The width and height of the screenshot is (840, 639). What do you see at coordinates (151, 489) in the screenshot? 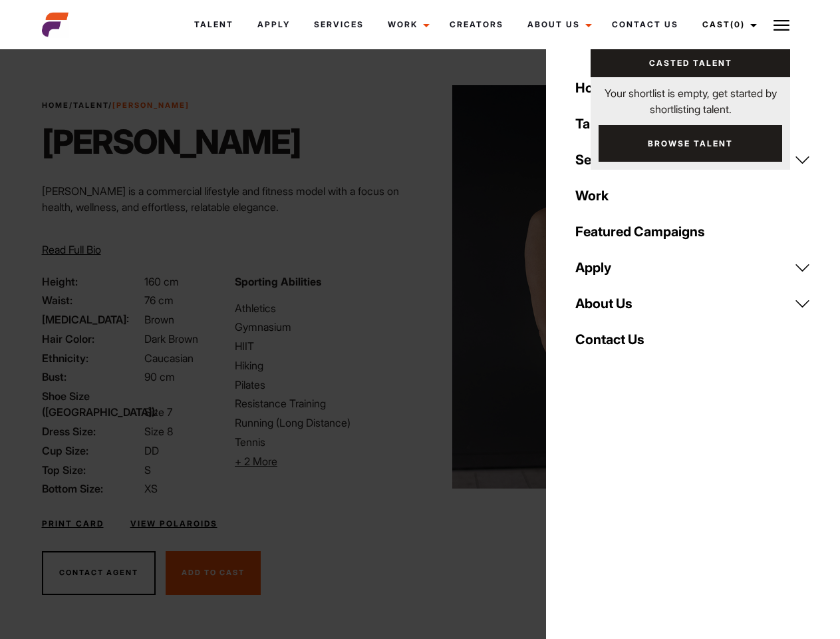
I see `span: XS` at bounding box center [151, 489].